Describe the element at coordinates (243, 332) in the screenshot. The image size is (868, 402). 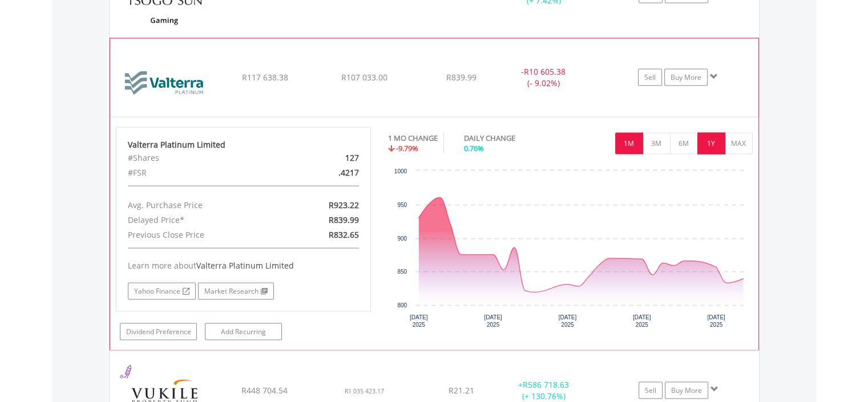
I see `a: Add Recurring` at that location.